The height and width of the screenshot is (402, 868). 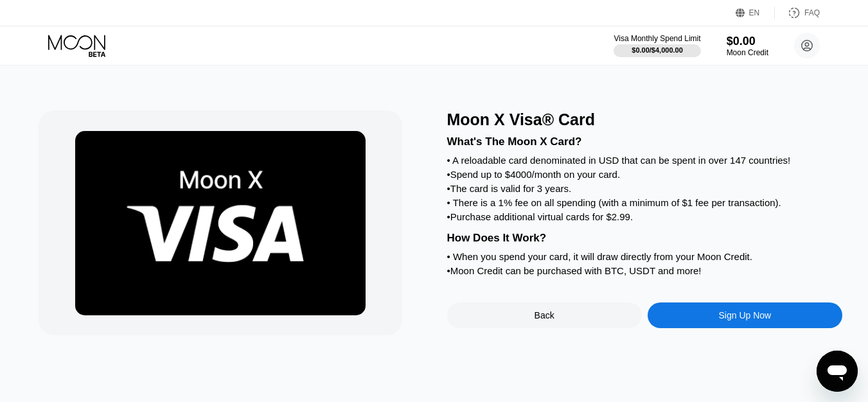 I want to click on div: • Moon Credit can be purchased with BTC, USDT and more!, so click(x=644, y=270).